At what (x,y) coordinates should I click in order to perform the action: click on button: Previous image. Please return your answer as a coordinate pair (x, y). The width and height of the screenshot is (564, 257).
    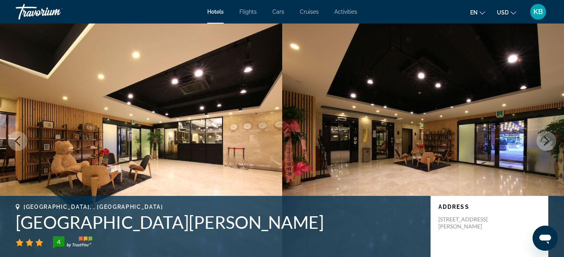
    Looking at the image, I should click on (18, 141).